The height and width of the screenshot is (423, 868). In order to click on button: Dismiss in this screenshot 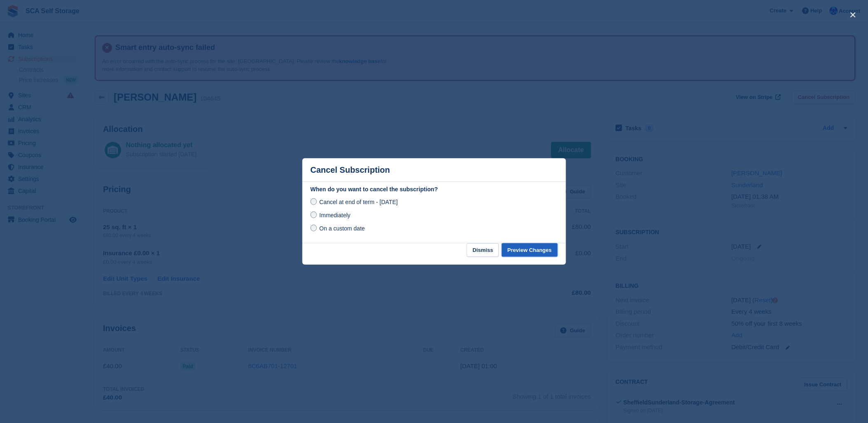, I will do `click(483, 250)`.